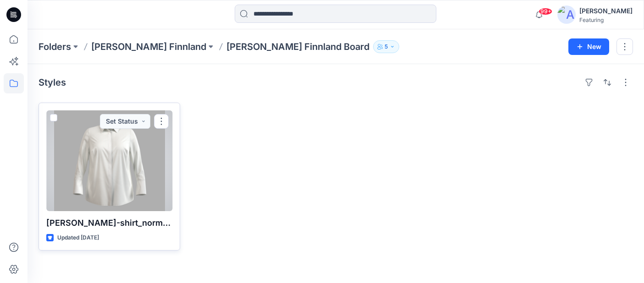  I want to click on h4: Styles, so click(52, 83).